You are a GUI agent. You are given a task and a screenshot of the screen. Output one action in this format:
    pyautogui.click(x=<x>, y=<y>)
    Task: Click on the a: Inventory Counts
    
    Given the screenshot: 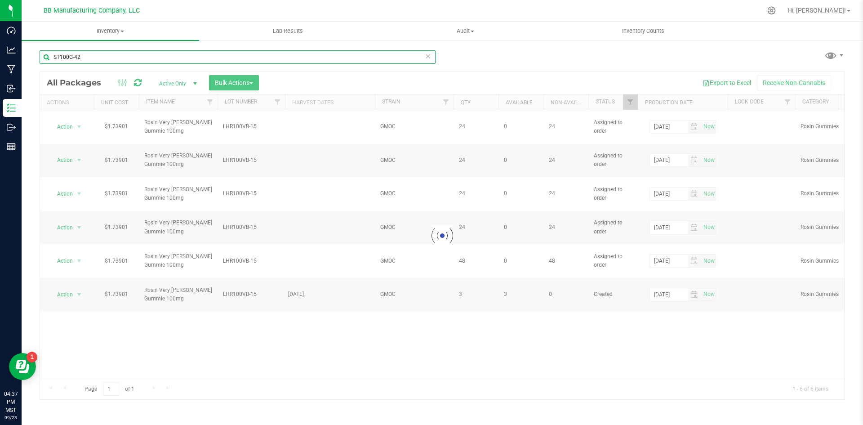 What is the action you would take?
    pyautogui.click(x=643, y=31)
    